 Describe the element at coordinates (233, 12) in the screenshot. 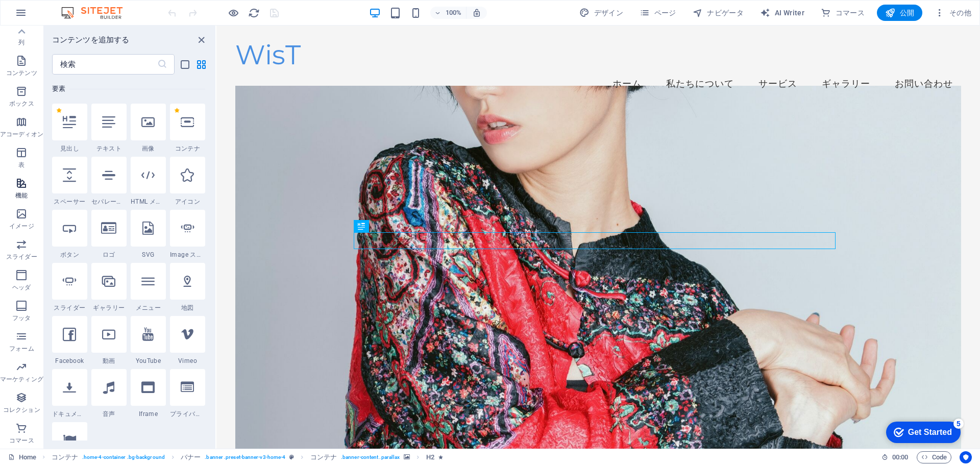

I see `button: プレビューモードを終了して編集を続けるには、ここをクリックしてください` at that location.